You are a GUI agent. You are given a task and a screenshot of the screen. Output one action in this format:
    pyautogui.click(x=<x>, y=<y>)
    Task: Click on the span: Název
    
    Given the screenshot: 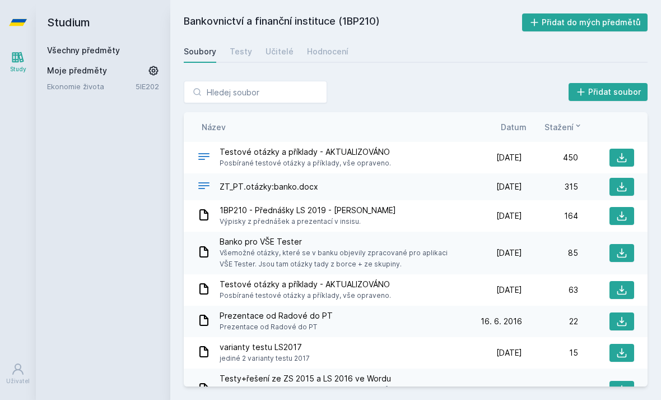 What is the action you would take?
    pyautogui.click(x=214, y=127)
    